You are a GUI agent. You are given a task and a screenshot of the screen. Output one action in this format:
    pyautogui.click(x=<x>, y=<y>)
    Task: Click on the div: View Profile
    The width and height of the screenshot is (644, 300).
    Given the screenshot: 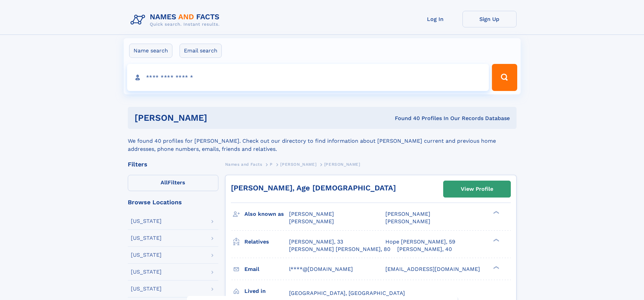 What is the action you would take?
    pyautogui.click(x=477, y=189)
    